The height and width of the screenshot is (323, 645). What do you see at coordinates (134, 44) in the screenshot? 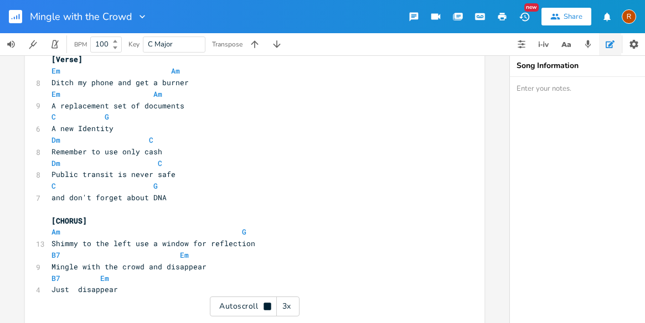
I see `div: Key` at bounding box center [134, 44].